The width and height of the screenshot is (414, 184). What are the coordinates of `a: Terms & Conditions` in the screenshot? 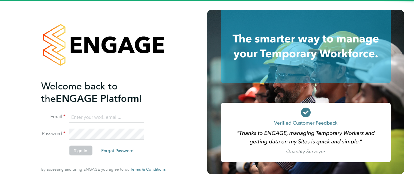 It's located at (148, 169).